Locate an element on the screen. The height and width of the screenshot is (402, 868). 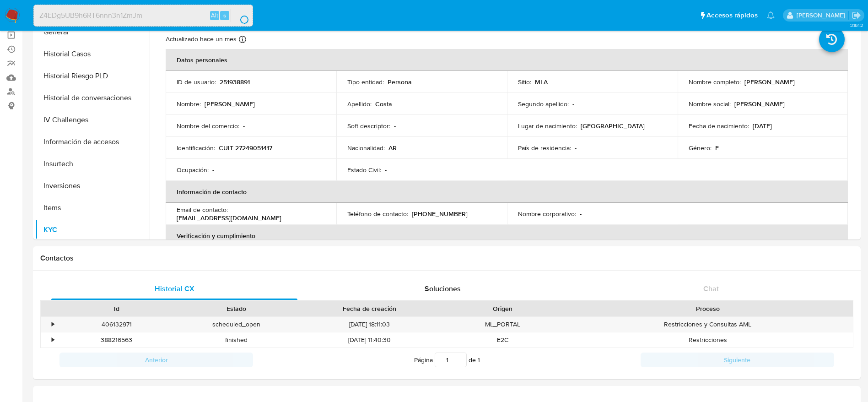
p: AR is located at coordinates (393, 148).